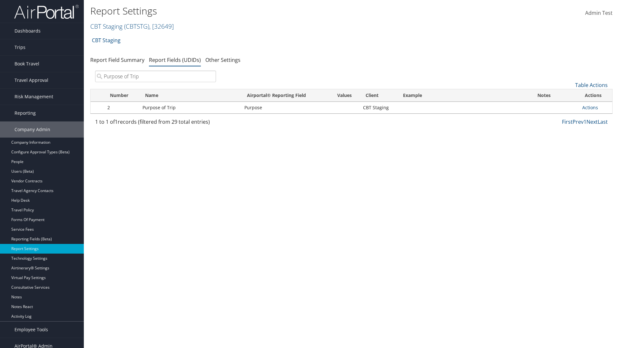  Describe the element at coordinates (592, 122) in the screenshot. I see `a: Next` at that location.